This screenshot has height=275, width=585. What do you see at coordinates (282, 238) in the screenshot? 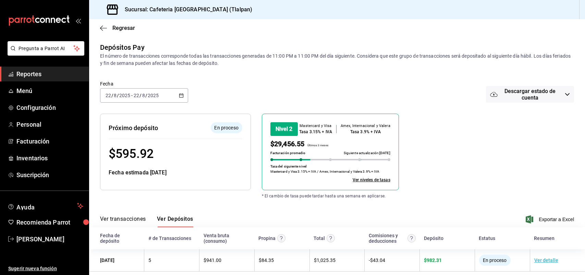
I see `svg: Las propinas mostradas excluyen toda configuración de retención.` at bounding box center [282, 238].